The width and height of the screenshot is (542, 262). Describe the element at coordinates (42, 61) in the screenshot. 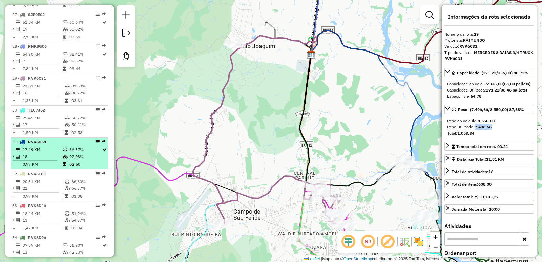

I see `td: 7` at that location.